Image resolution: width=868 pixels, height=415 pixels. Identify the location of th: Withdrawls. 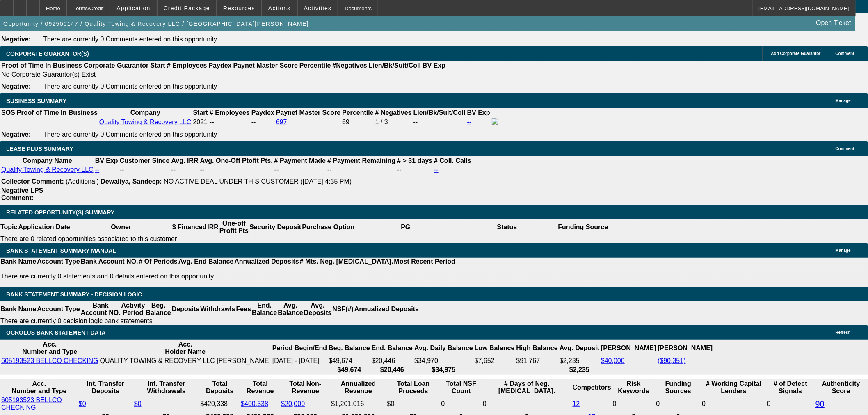
(218, 309).